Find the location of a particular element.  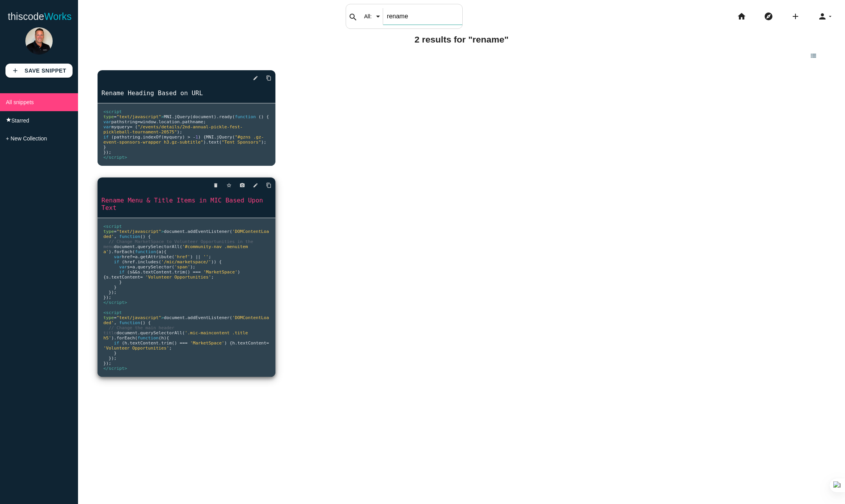

a: Copy to Clipboard is located at coordinates (265, 78).